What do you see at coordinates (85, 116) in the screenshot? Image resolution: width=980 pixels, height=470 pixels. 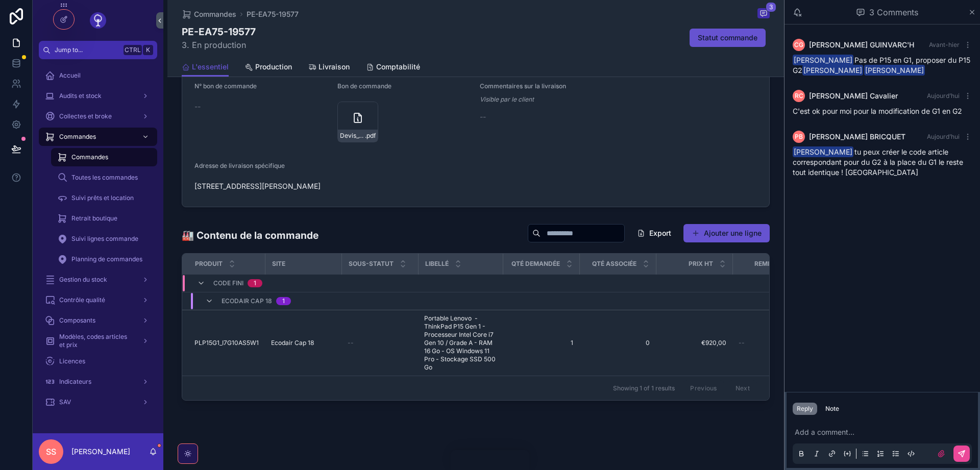 I see `span: Collectes et broke` at bounding box center [85, 116].